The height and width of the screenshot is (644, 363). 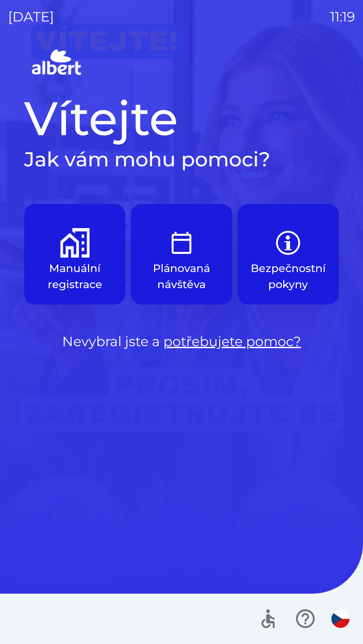 I want to click on img: cs flag, so click(x=340, y=619).